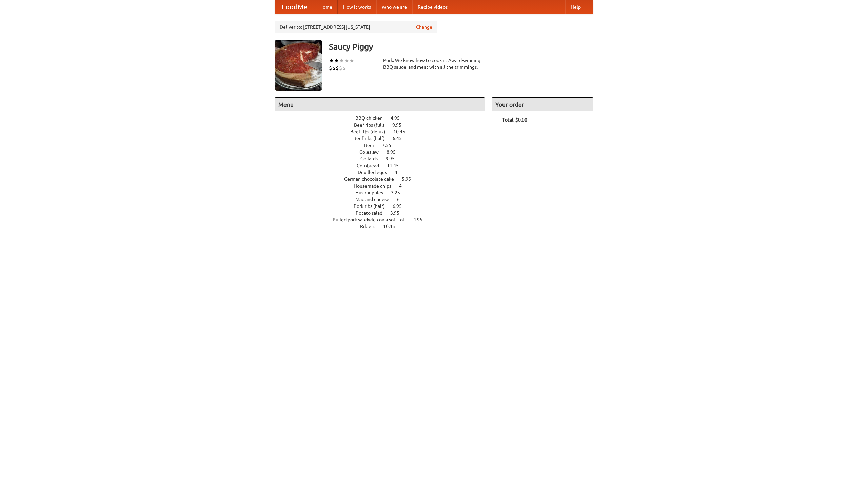 This screenshot has width=868, height=479. Describe the element at coordinates (372, 165) in the screenshot. I see `span: Cornbread` at that location.